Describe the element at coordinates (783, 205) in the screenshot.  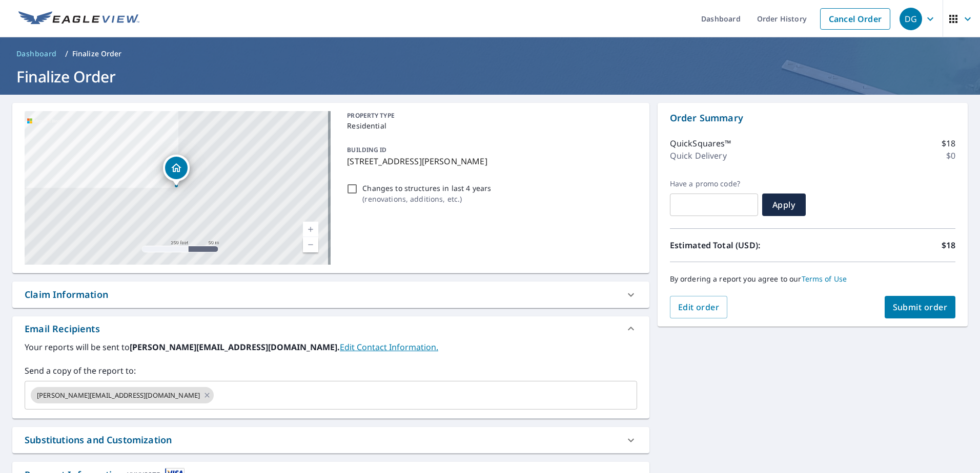
I see `button: Apply` at that location.